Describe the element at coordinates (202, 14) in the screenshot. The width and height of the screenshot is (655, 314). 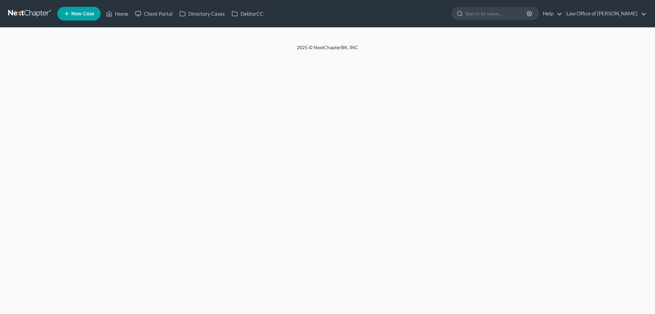
I see `a: Directory Cases` at that location.